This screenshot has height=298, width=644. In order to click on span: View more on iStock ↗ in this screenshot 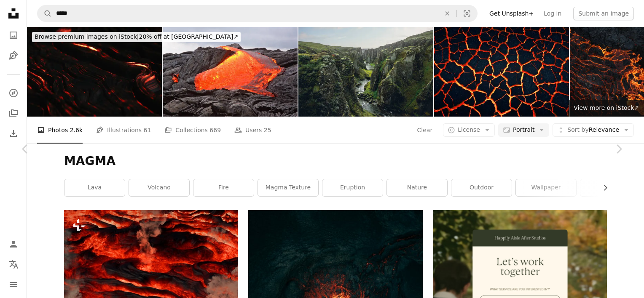, I will do `click(606, 108)`.